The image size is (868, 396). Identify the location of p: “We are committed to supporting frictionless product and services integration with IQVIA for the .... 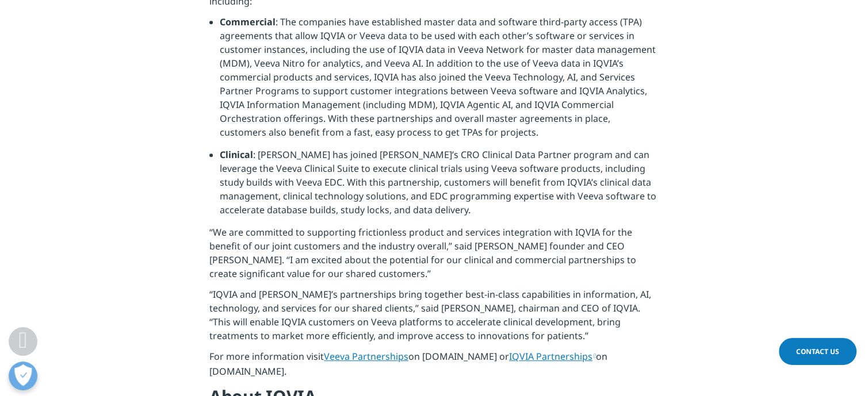
(434, 256).